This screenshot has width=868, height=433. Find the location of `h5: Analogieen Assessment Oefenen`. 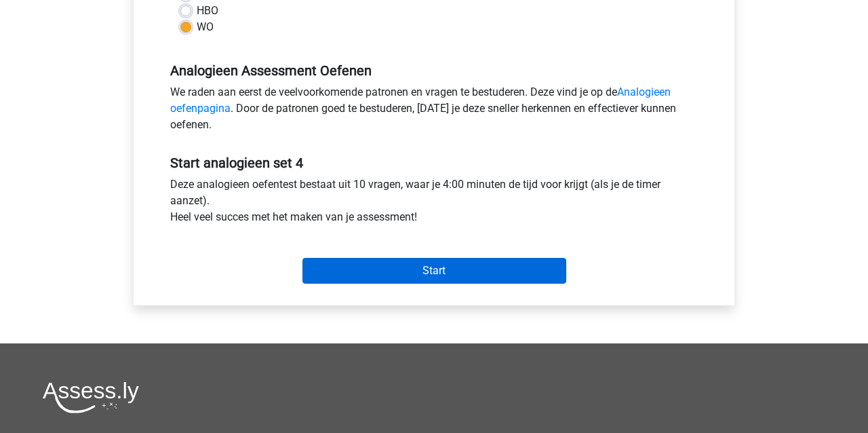

h5: Analogieen Assessment Oefenen is located at coordinates (434, 70).